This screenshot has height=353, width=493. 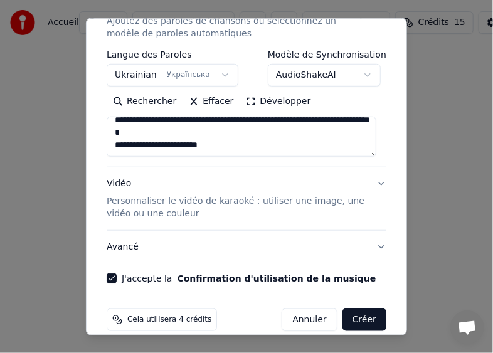 I want to click on div: ParolesAjoutez des paroles de chansons ou sélectionnez un modèle de paroles automatiques, so click(x=246, y=108).